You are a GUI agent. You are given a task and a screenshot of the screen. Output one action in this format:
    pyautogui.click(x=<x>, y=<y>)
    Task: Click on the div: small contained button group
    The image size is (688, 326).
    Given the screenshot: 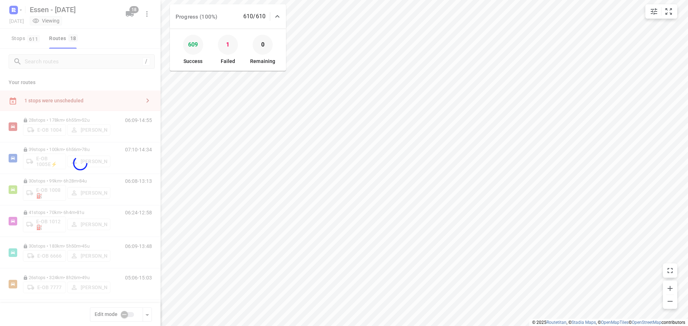 What is the action you would take?
    pyautogui.click(x=661, y=11)
    